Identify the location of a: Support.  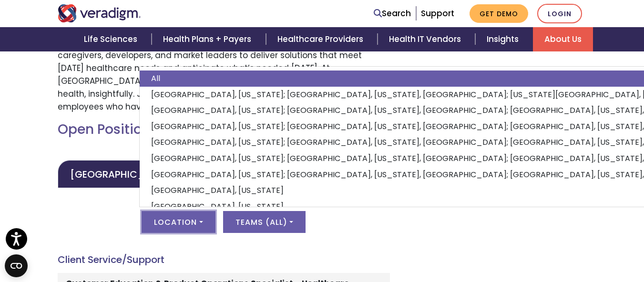
(438, 13).